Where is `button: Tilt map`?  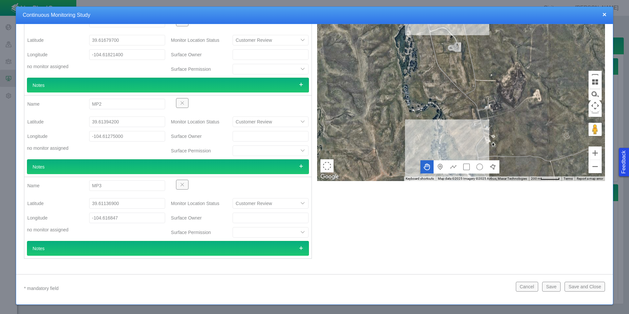 button: Tilt map is located at coordinates (595, 82).